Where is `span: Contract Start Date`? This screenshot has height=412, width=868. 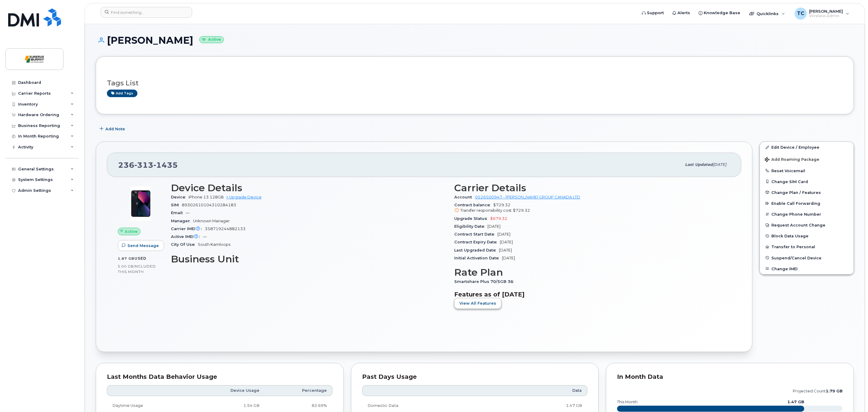
span: Contract Start Date is located at coordinates (476, 234).